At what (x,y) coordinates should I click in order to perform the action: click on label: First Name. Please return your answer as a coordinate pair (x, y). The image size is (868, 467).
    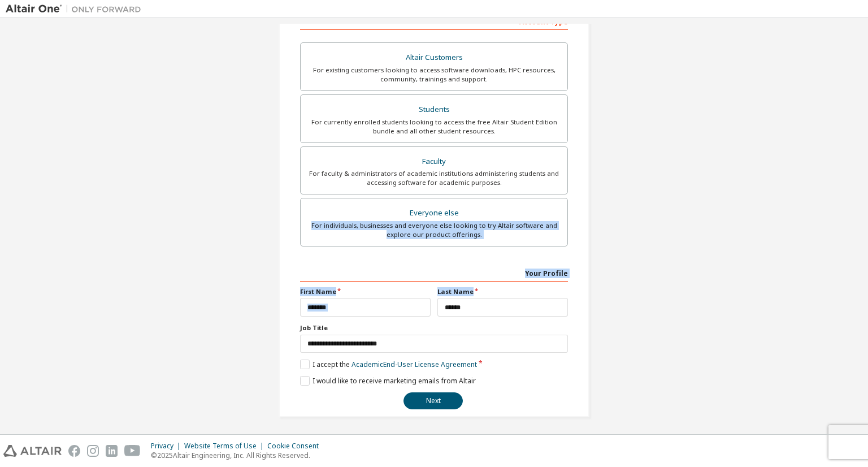
    Looking at the image, I should click on (365, 292).